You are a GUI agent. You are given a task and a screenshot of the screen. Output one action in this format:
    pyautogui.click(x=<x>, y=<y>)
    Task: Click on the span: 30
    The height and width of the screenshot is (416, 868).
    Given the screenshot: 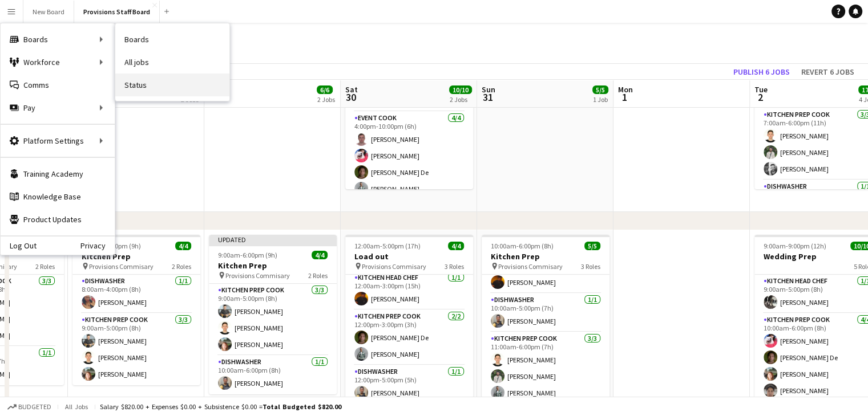 What is the action you would take?
    pyautogui.click(x=350, y=97)
    